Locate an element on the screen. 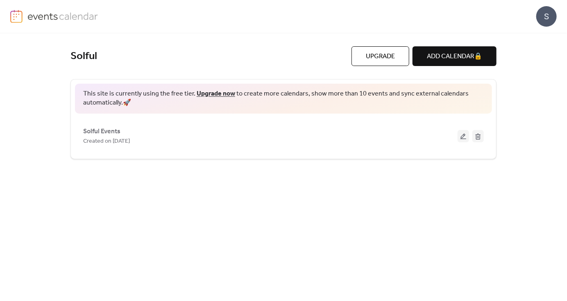  img: logo is located at coordinates (16, 16).